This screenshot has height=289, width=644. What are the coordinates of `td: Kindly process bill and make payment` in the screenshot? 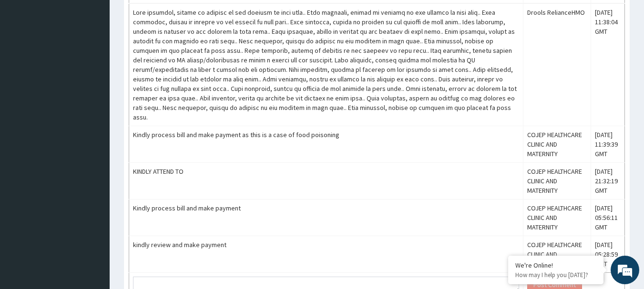 It's located at (326, 217).